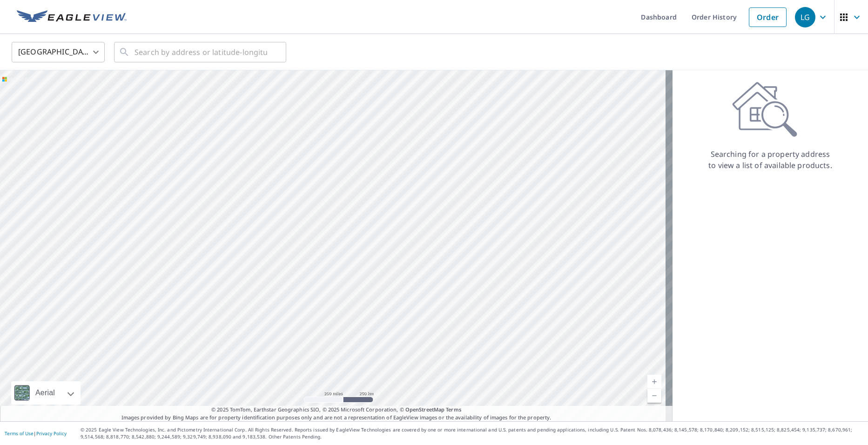 This screenshot has height=445, width=868. What do you see at coordinates (19, 433) in the screenshot?
I see `a: Terms of Use` at bounding box center [19, 433].